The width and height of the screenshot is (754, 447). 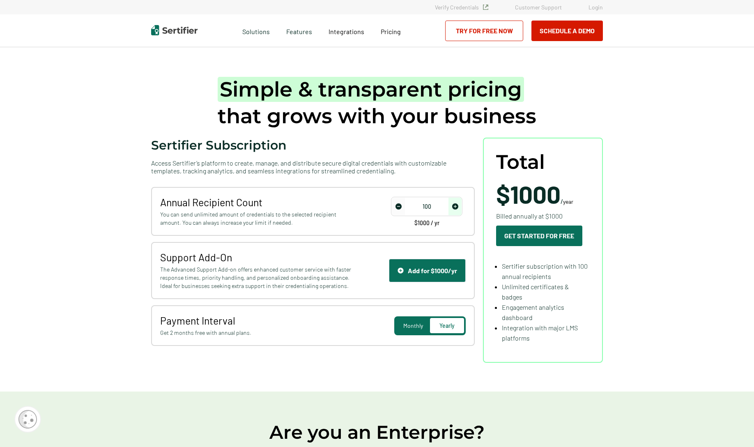 I want to click on a: Customer Support, so click(x=538, y=7).